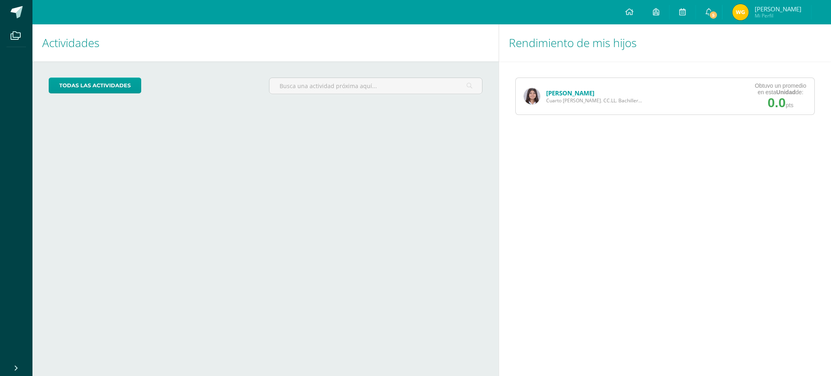 Image resolution: width=831 pixels, height=376 pixels. What do you see at coordinates (789, 105) in the screenshot?
I see `span: pts` at bounding box center [789, 105].